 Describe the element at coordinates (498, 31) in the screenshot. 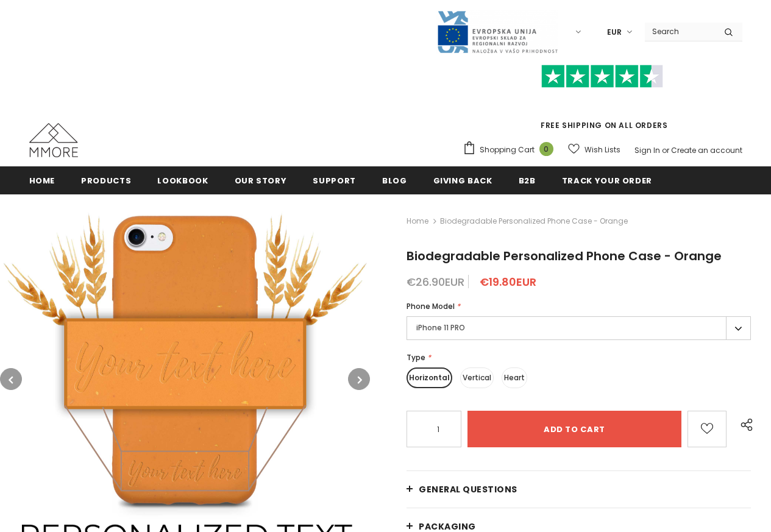

I see `a: Javni Razpis` at that location.